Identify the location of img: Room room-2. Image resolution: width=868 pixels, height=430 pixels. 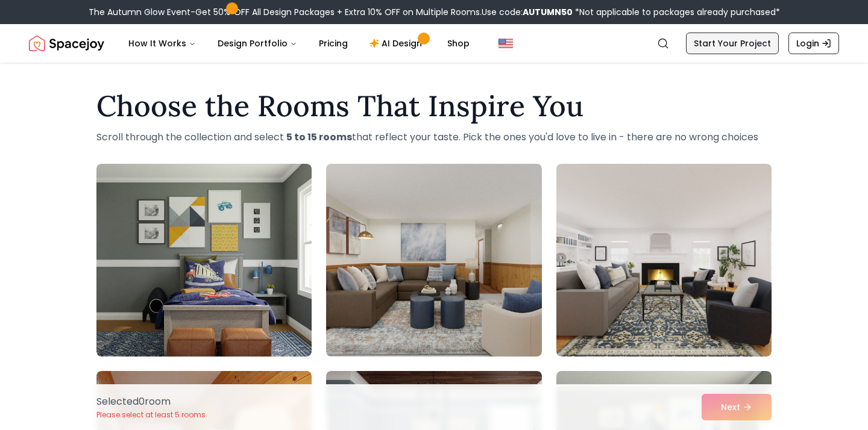
(433, 260).